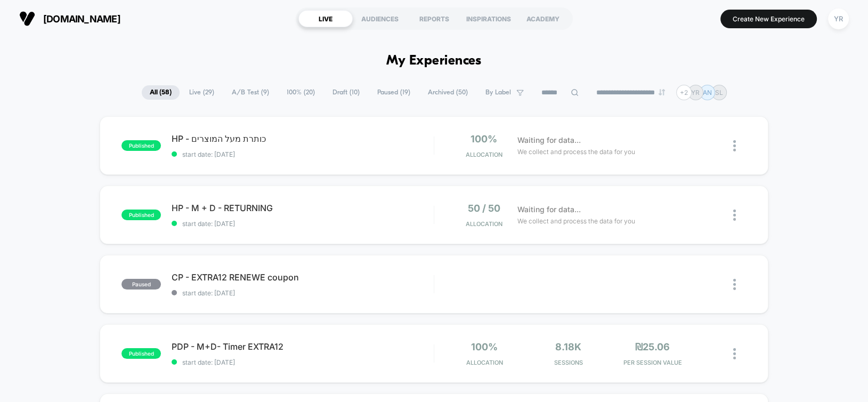 The image size is (868, 402). I want to click on span: ₪25.06, so click(652, 346).